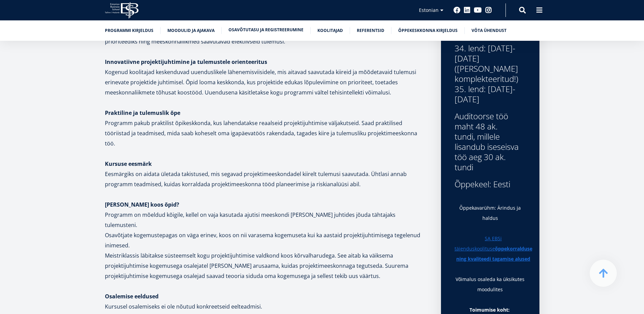 This screenshot has width=644, height=314. Describe the element at coordinates (266, 266) in the screenshot. I see `p: Meistriklassis läbitakse süsteemselt kogu projektijuhtimise valdkond koos kõrvalharudega. See ait...` at that location.